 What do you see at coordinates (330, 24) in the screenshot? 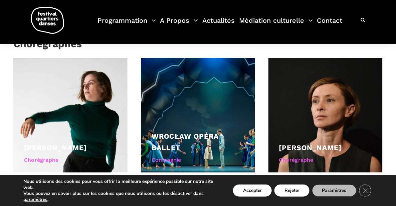
I see `a: Contact` at bounding box center [330, 24].